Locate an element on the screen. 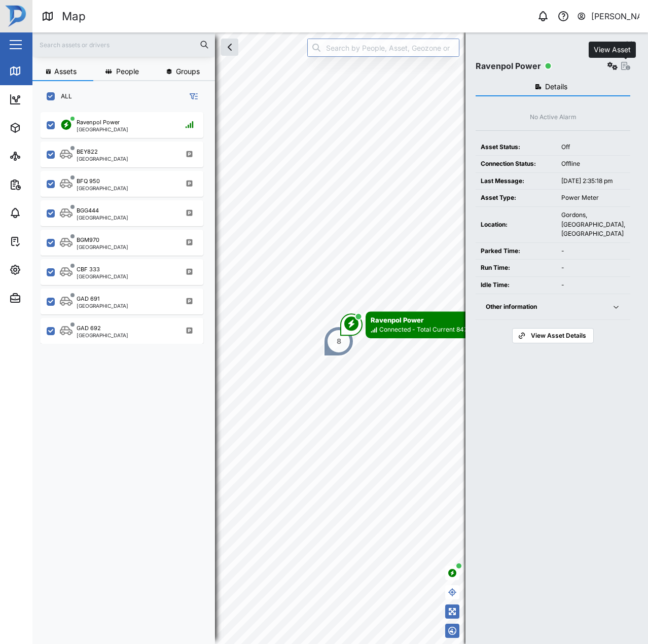  div: Sites is located at coordinates (39, 156).